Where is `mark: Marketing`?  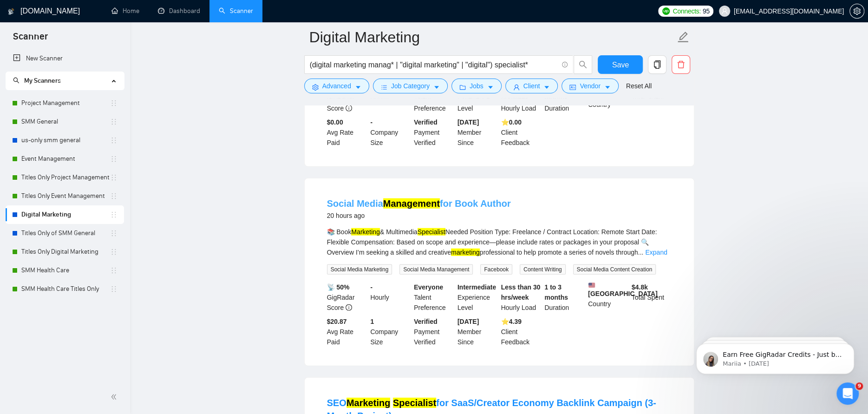 mark: Marketing is located at coordinates (365, 232).